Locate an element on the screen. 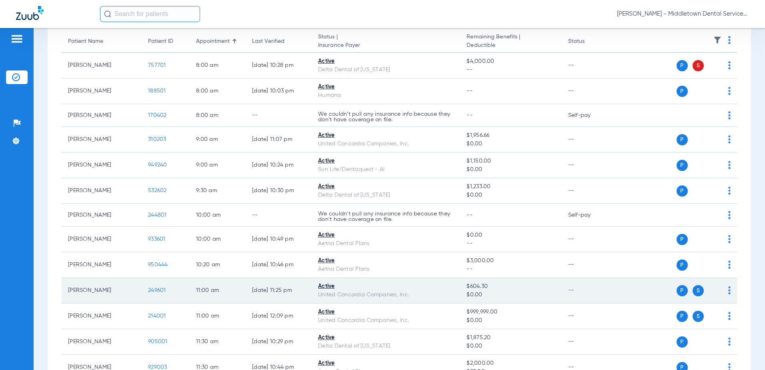 The height and width of the screenshot is (370, 765). div: Humana is located at coordinates (386, 95).